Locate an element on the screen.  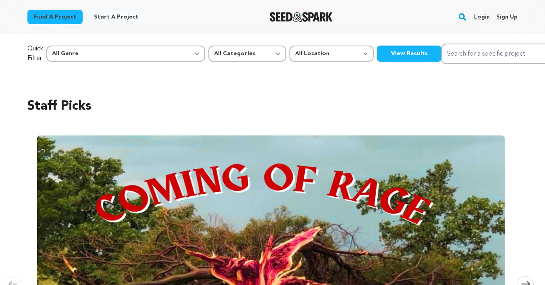
img: Seed&Spark Logo Dark Mode is located at coordinates (301, 17).